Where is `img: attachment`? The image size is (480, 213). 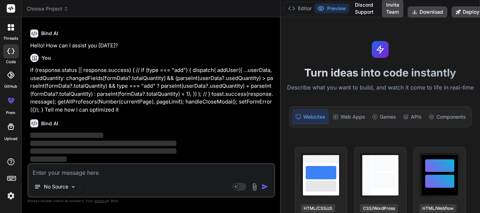 img: attachment is located at coordinates (254, 187).